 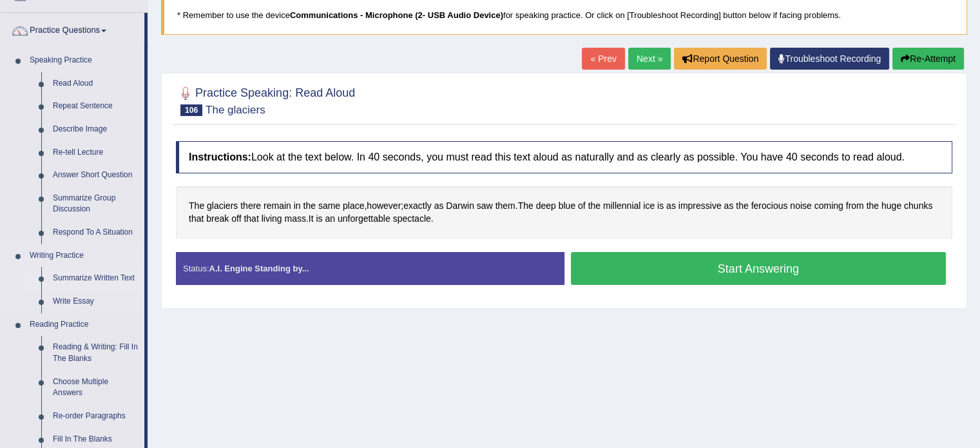 I want to click on h4: Look at the text below. In 40 seconds, you must read this text aloud as naturally and as clearly ..., so click(x=564, y=158).